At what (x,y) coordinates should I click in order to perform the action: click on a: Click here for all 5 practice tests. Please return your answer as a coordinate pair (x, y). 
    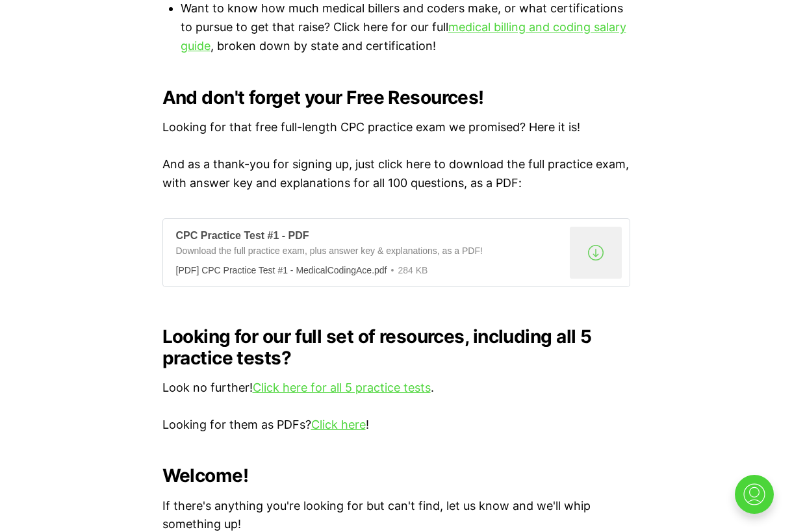
    Looking at the image, I should click on (342, 387).